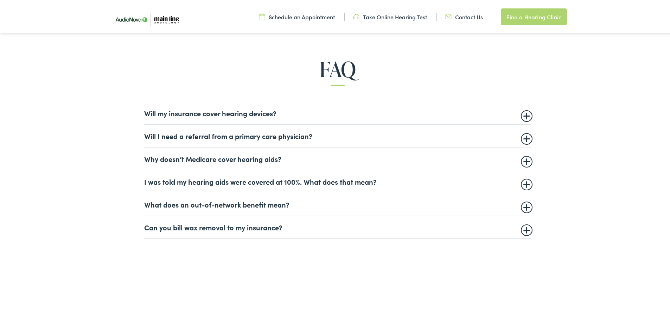 The image size is (670, 328). Describe the element at coordinates (464, 15) in the screenshot. I see `a: Contact Us` at that location.